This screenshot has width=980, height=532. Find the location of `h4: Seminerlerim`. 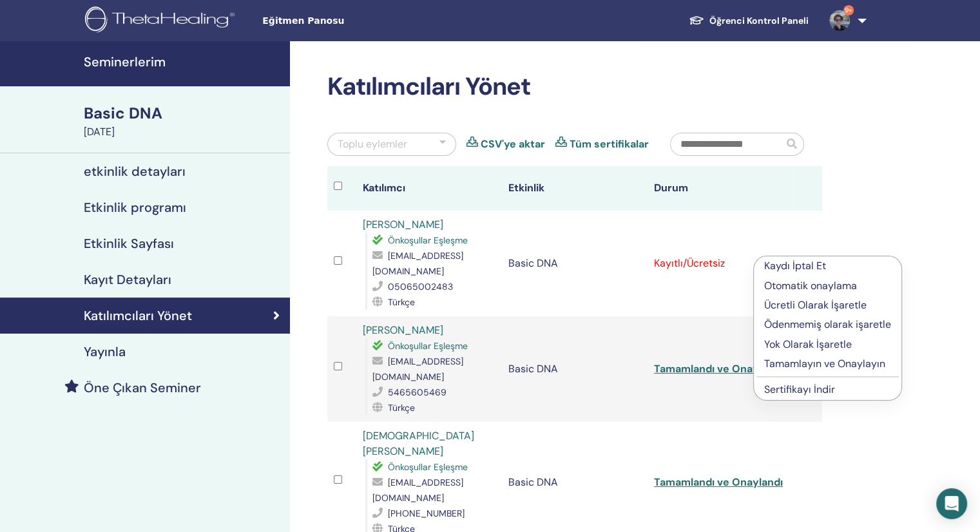

h4: Seminerlerim is located at coordinates (183, 62).